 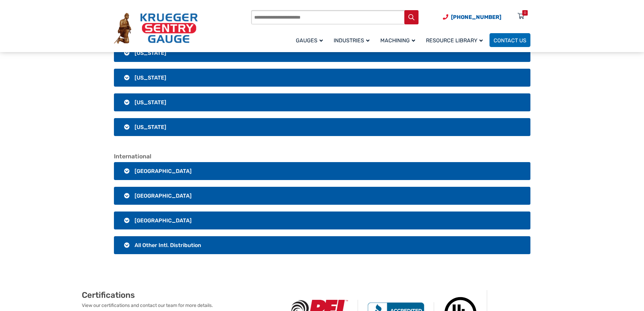 I want to click on h2: Certifications, so click(x=182, y=295).